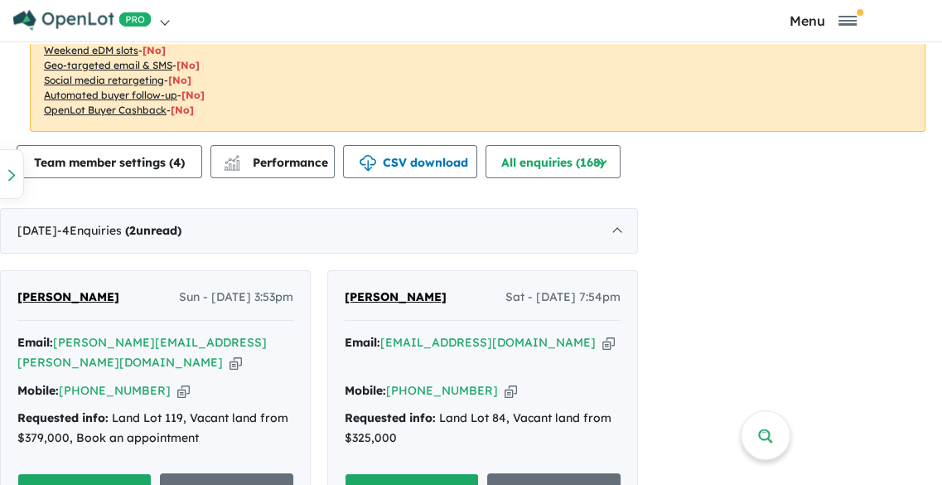 This screenshot has width=942, height=485. Describe the element at coordinates (153, 230) in the screenshot. I see `strong: ( unread)` at that location.